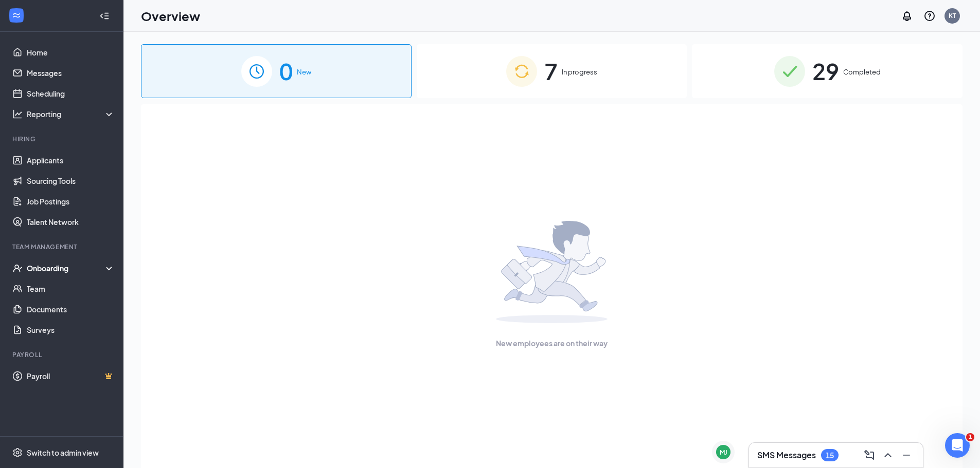  What do you see at coordinates (70, 202) in the screenshot?
I see `a: Job Postings` at bounding box center [70, 202].